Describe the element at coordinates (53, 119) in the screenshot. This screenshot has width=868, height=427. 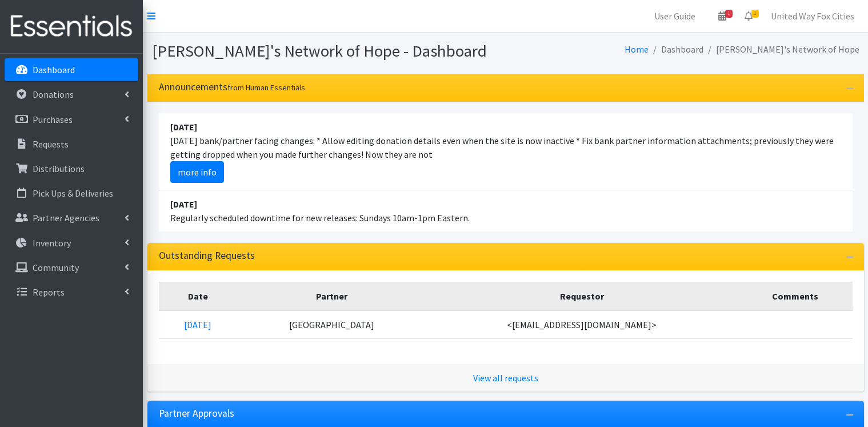
I see `p: Purchases` at that location.